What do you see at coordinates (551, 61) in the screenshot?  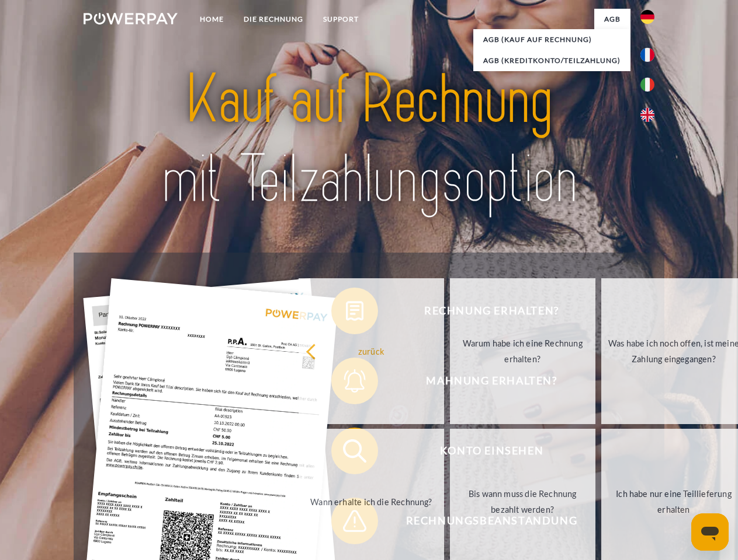 I see `a: AGB (Kreditkonto/Teilzahlung)` at bounding box center [551, 61].